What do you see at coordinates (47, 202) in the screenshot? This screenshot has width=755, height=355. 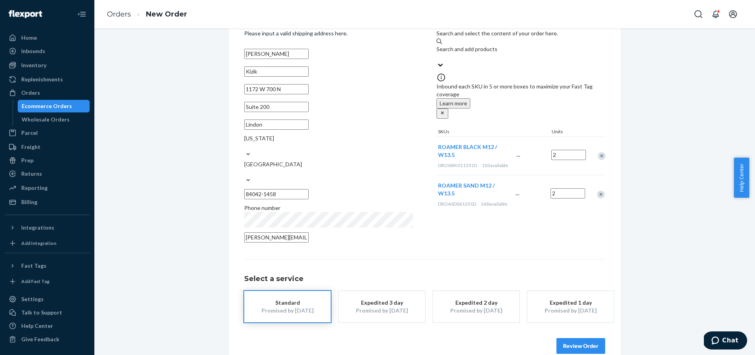 I see `a: Billing` at bounding box center [47, 202].